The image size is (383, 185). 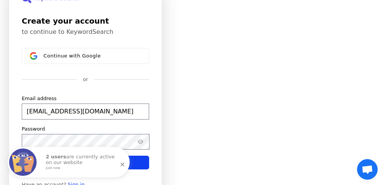 What do you see at coordinates (39, 98) in the screenshot?
I see `label: Email address` at bounding box center [39, 98].